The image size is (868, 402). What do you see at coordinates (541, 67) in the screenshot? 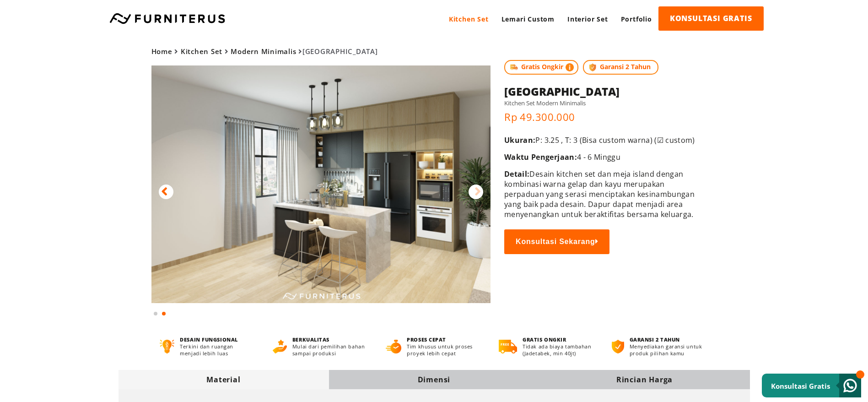
I see `span: Gratis Ongkir` at bounding box center [541, 67].